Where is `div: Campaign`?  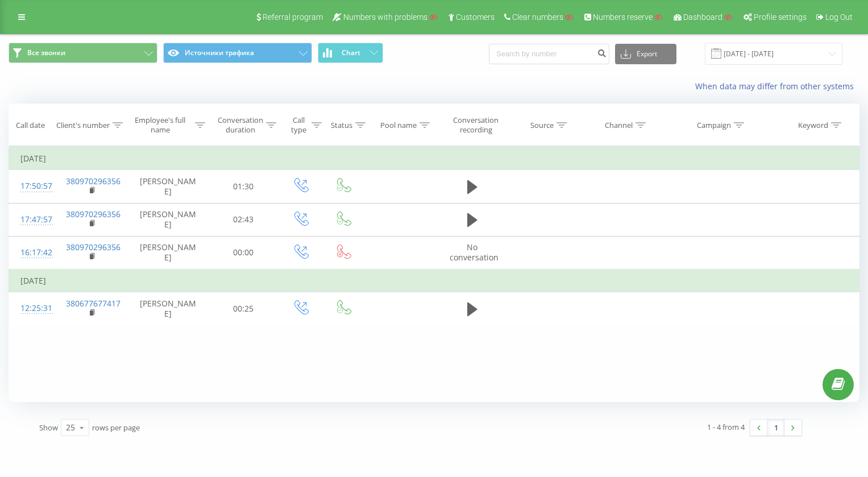 div: Campaign is located at coordinates (714, 125).